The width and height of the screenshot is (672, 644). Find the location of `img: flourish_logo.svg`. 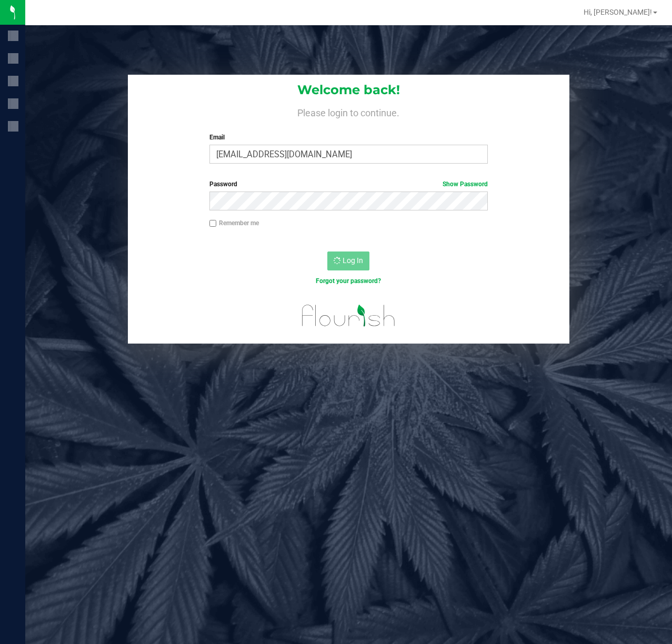

img: flourish_logo.svg is located at coordinates (349, 316).